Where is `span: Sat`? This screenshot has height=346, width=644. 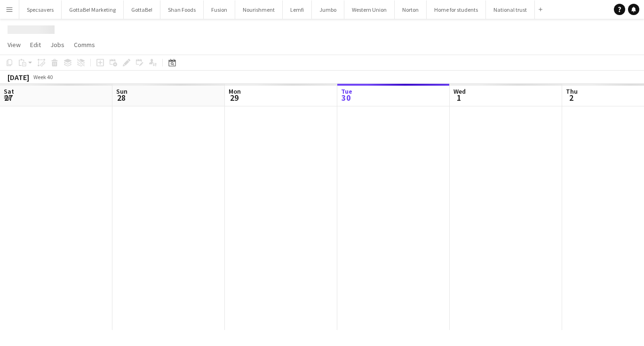 span: Sat is located at coordinates (9, 91).